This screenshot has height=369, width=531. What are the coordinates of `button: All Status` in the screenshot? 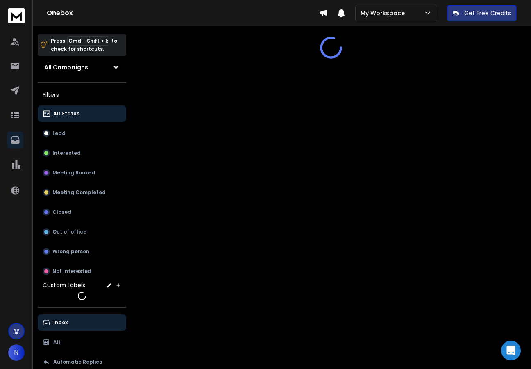 It's located at (82, 114).